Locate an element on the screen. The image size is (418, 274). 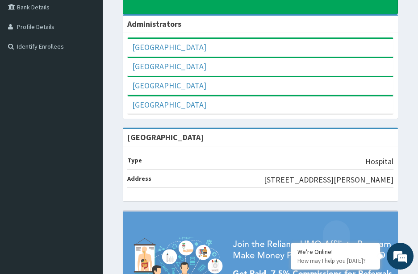
p: How may I help you today? is located at coordinates (336, 261).